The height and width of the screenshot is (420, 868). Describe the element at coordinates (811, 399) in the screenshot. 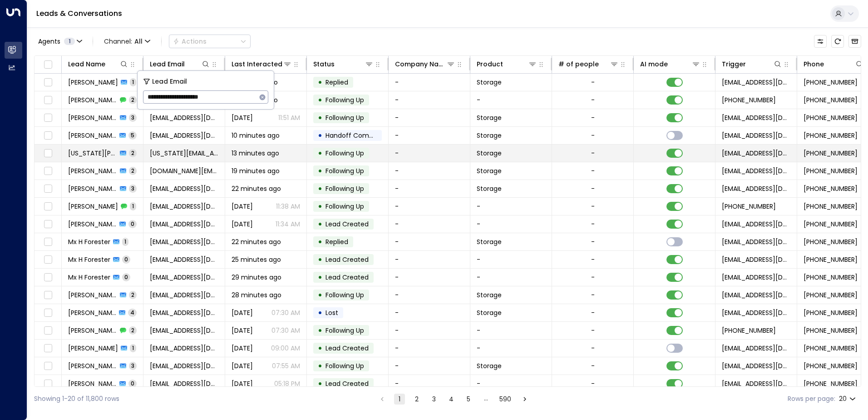

I see `label: Rows per page:` at that location.